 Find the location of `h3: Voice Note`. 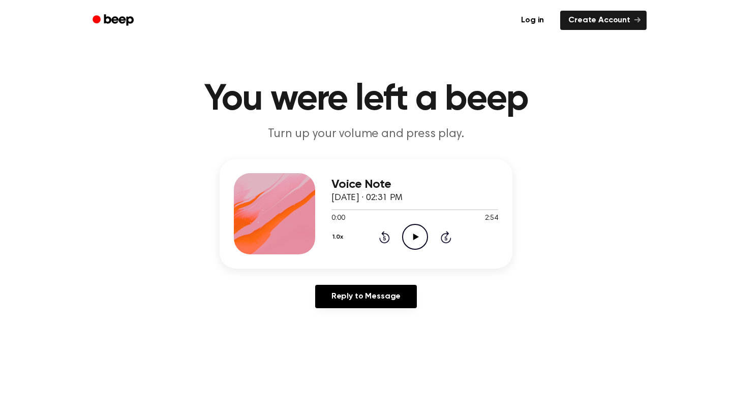

h3: Voice Note is located at coordinates (415, 184).